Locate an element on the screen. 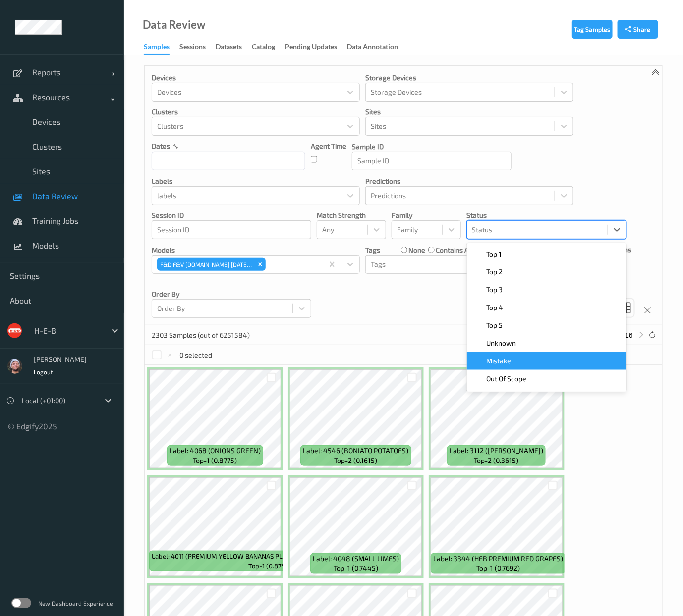 This screenshot has height=616, width=683. a: Sessions is located at coordinates (198, 47).